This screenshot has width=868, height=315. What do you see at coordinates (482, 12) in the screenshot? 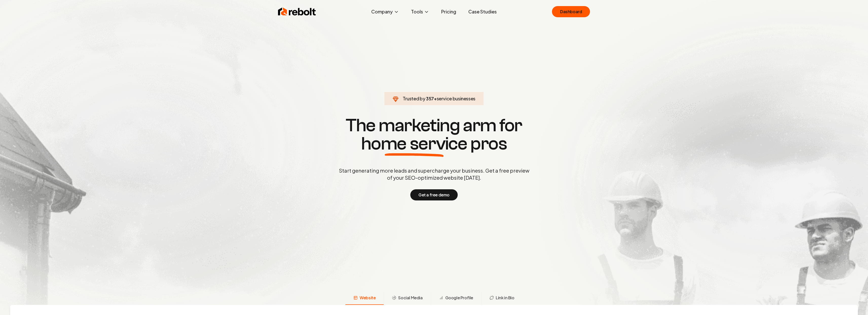
I see `a: Case Studies` at bounding box center [482, 12].